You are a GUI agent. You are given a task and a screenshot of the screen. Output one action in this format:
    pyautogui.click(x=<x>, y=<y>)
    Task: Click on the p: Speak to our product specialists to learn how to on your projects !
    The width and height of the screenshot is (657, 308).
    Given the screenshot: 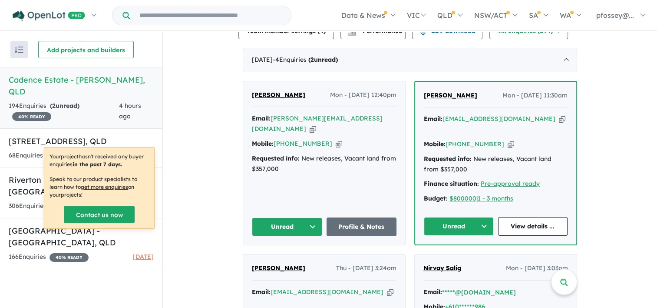 What is the action you would take?
    pyautogui.click(x=99, y=187)
    